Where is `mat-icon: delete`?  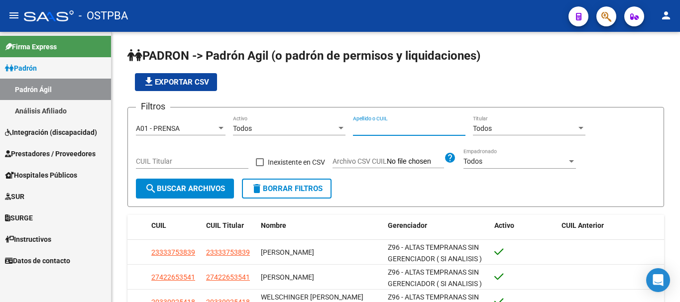 mat-icon: delete is located at coordinates (257, 189).